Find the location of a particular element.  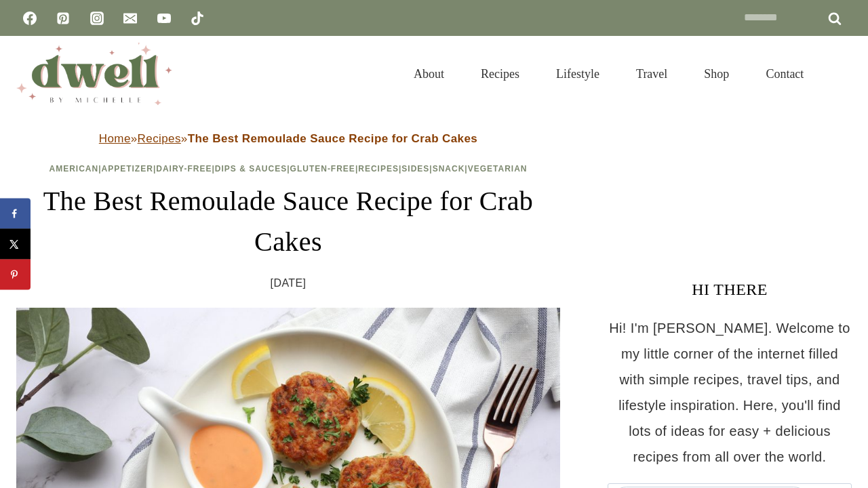

h3: HI THERE is located at coordinates (729, 289).